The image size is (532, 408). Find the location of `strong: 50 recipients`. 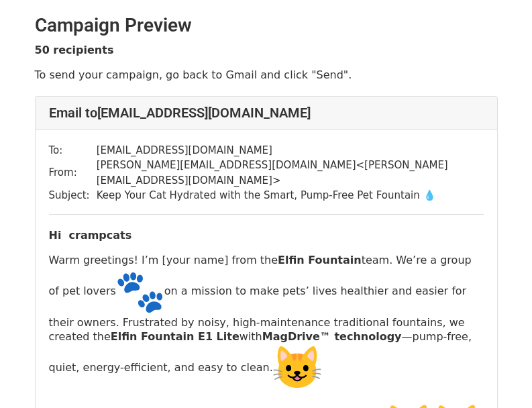

strong: 50 recipients is located at coordinates (75, 49).